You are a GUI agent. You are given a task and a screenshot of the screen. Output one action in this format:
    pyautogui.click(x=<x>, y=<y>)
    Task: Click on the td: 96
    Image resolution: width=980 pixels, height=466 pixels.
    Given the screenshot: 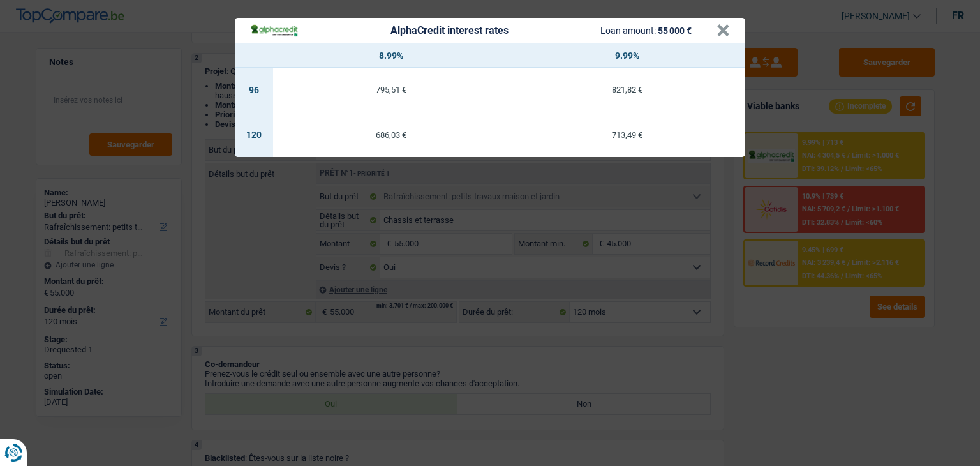 What is the action you would take?
    pyautogui.click(x=254, y=90)
    